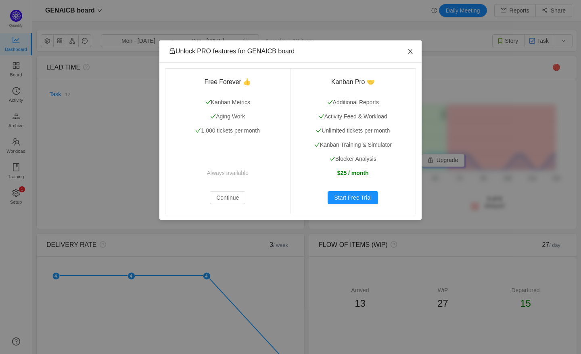  I want to click on p: Additional Reports, so click(353, 102).